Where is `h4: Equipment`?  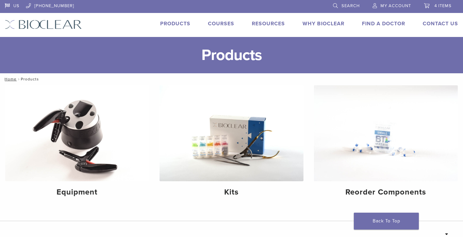
h4: Equipment is located at coordinates (77, 193).